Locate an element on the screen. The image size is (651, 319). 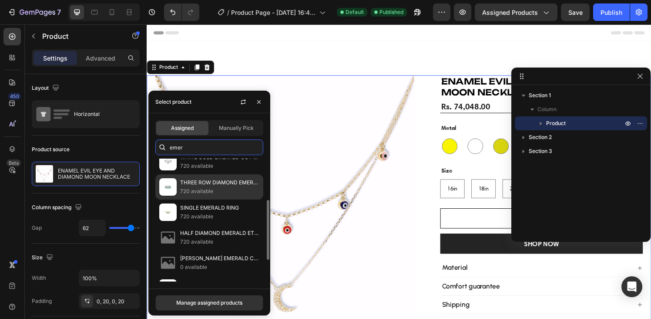
p: THREE ROW DIAMOND EMERALD RING is located at coordinates (220, 182).